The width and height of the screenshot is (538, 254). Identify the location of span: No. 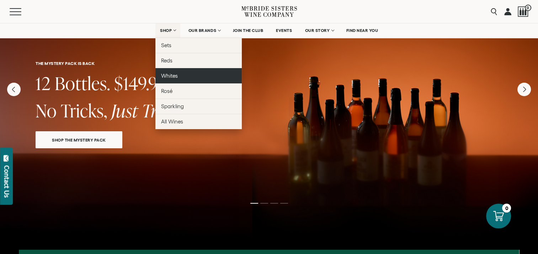
(46, 111).